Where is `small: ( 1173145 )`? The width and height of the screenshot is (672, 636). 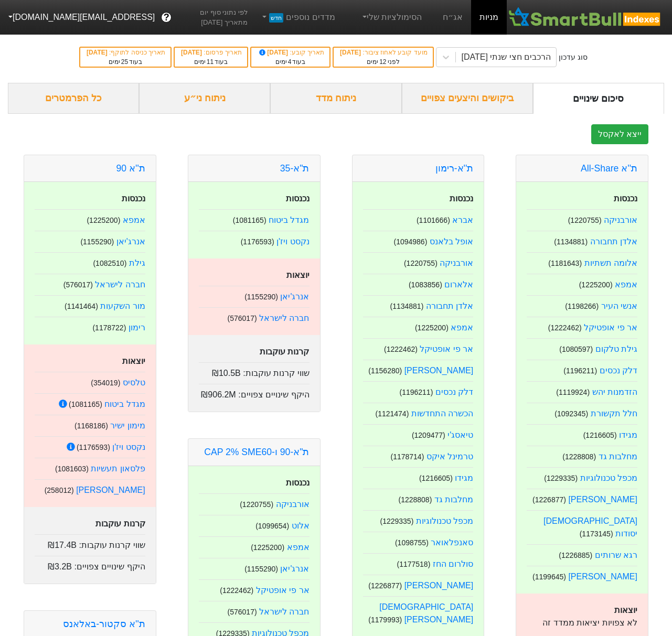
small: ( 1173145 ) is located at coordinates (597, 534).